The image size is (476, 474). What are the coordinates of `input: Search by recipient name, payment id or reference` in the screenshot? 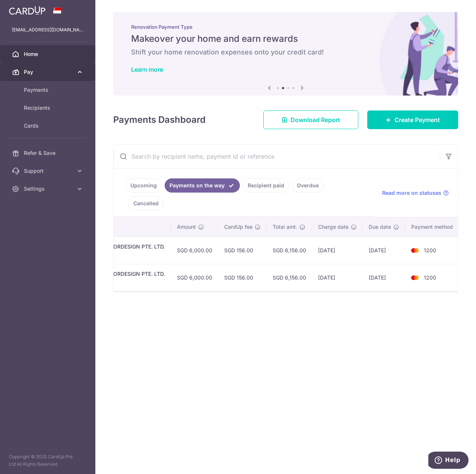 It's located at (277, 156).